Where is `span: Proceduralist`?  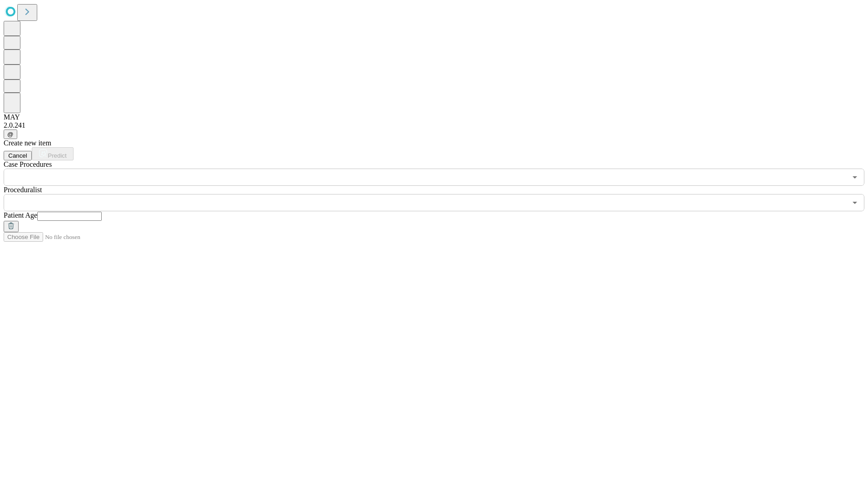 span: Proceduralist is located at coordinates (22, 189).